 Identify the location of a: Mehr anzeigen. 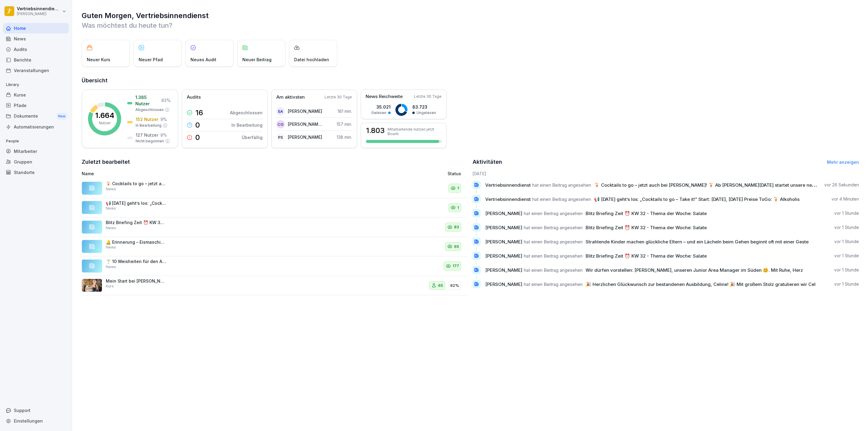
(842, 161).